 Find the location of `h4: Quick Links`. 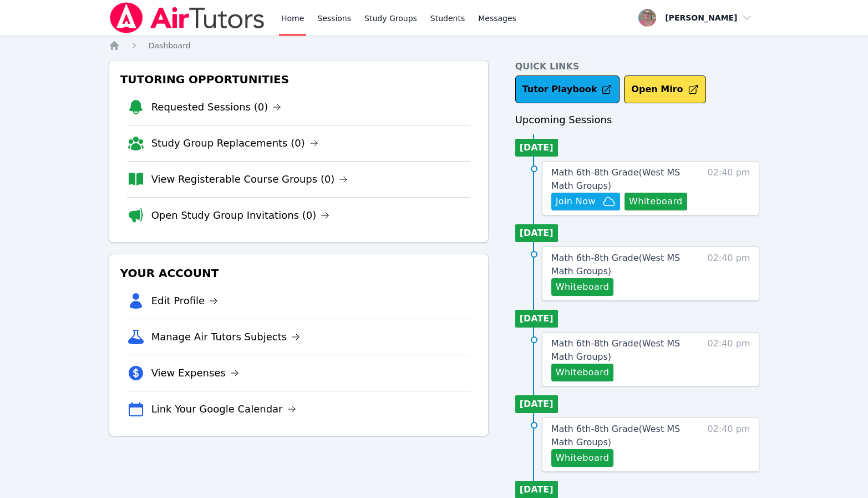

h4: Quick Links is located at coordinates (637, 67).